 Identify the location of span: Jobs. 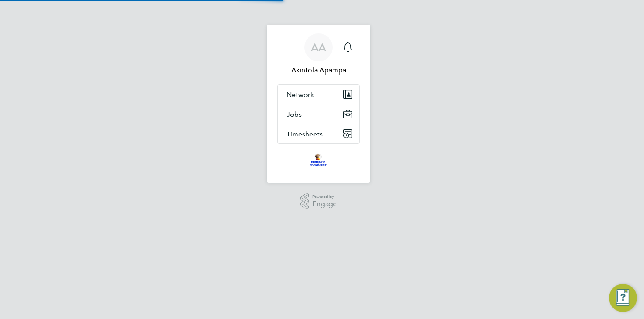
(294, 114).